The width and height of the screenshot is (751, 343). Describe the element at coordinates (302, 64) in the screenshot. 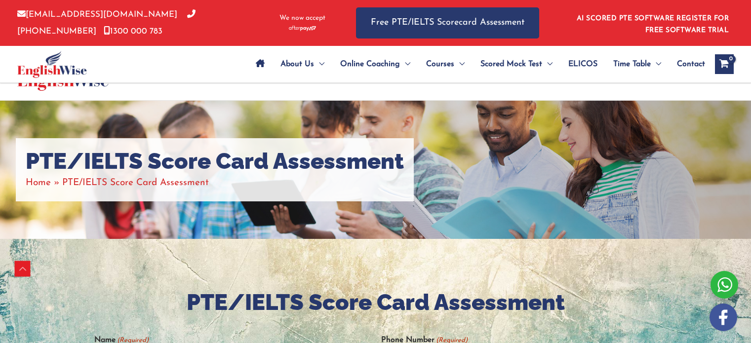

I see `a: About UsMenu Toggle` at that location.